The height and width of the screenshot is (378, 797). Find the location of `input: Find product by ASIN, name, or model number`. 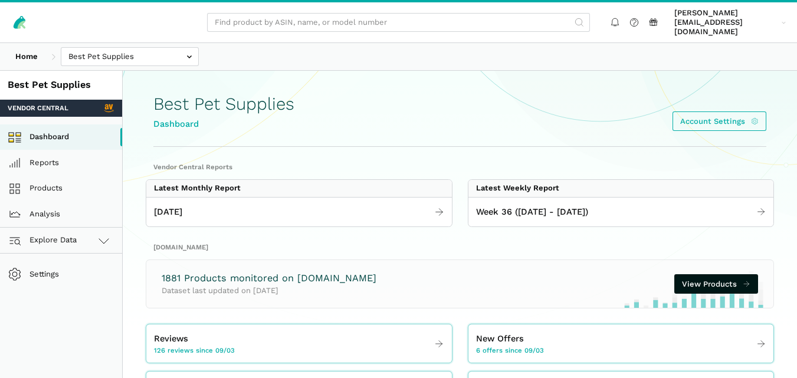

input: Find product by ASIN, name, or model number is located at coordinates (398, 22).